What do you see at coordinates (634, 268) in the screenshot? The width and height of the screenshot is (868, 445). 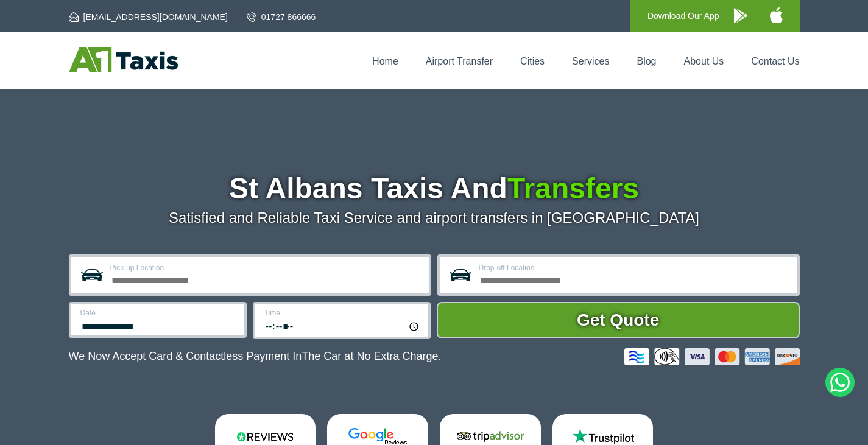 I see `label: Drop-off Location` at bounding box center [634, 268].